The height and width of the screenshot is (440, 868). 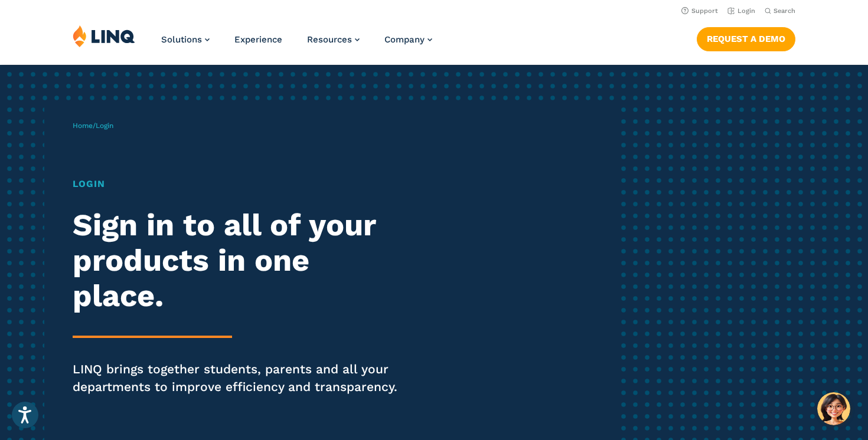 What do you see at coordinates (784, 11) in the screenshot?
I see `span: Search` at bounding box center [784, 11].